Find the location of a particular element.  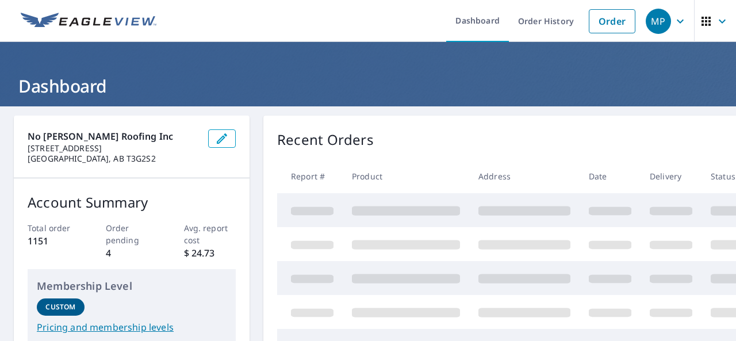

h1: Dashboard is located at coordinates (368, 86).